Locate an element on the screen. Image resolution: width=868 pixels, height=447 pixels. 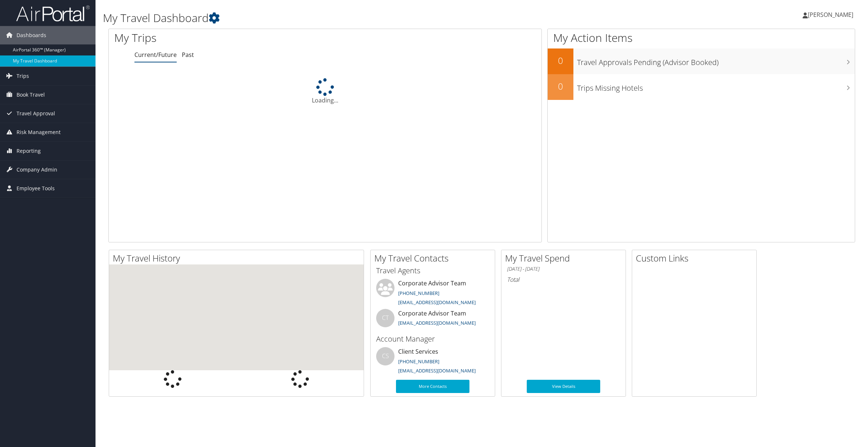
div: CT is located at coordinates (385, 318).